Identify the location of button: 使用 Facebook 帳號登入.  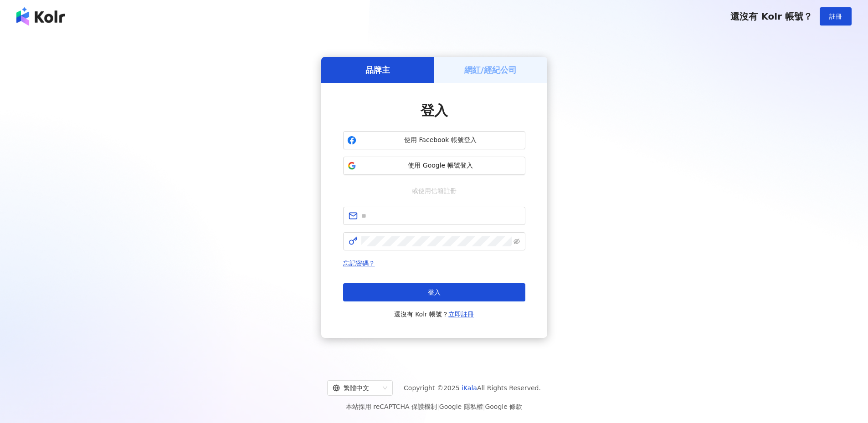
(435, 140).